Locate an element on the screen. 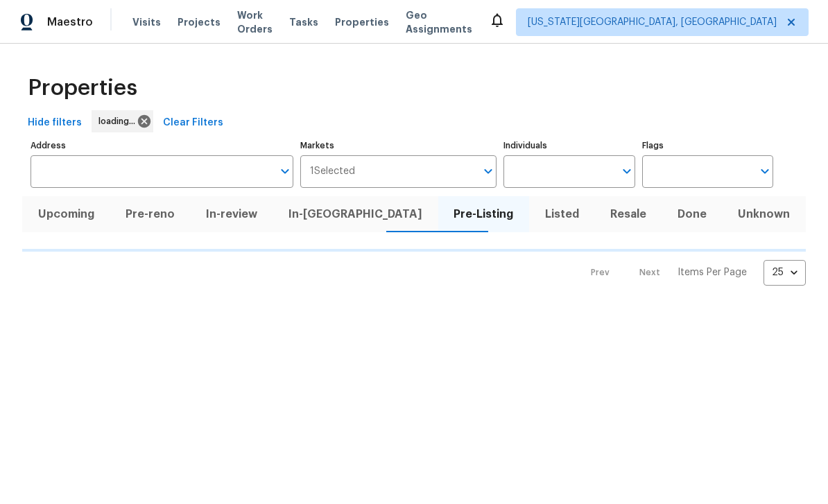 Image resolution: width=828 pixels, height=504 pixels. span: Projects is located at coordinates (199, 23).